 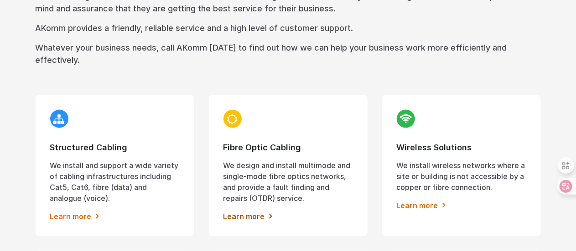 I want to click on h3: Wireless Solutions, so click(x=461, y=148).